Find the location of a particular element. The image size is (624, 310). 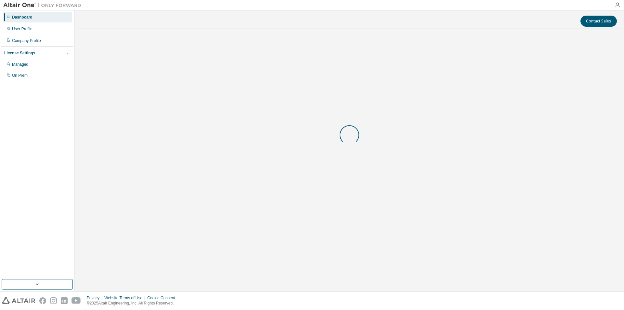

button: Contact Sales is located at coordinates (599, 21).